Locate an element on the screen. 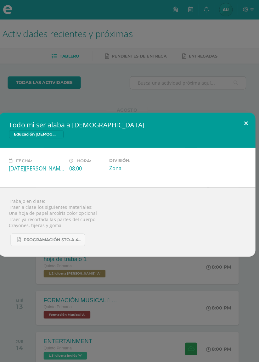 The height and width of the screenshot is (362, 259). a: Programación 5to.A 4ta. Unidad 2025.pdf is located at coordinates (52, 235).